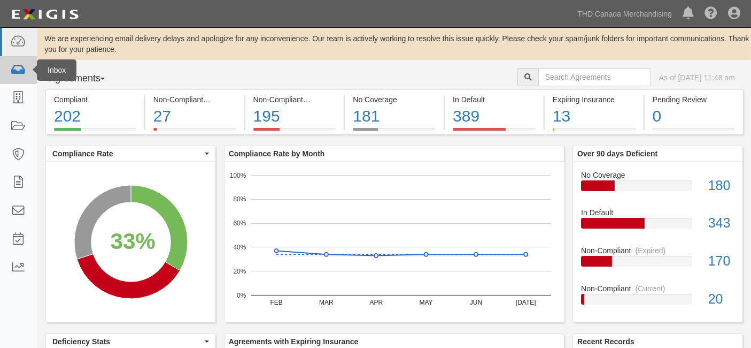 The height and width of the screenshot is (348, 751). I want to click on div: 170, so click(721, 261).